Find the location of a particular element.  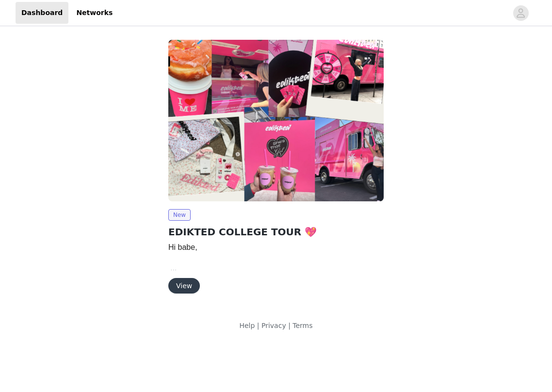

span: Hi babe, is located at coordinates (183, 247).